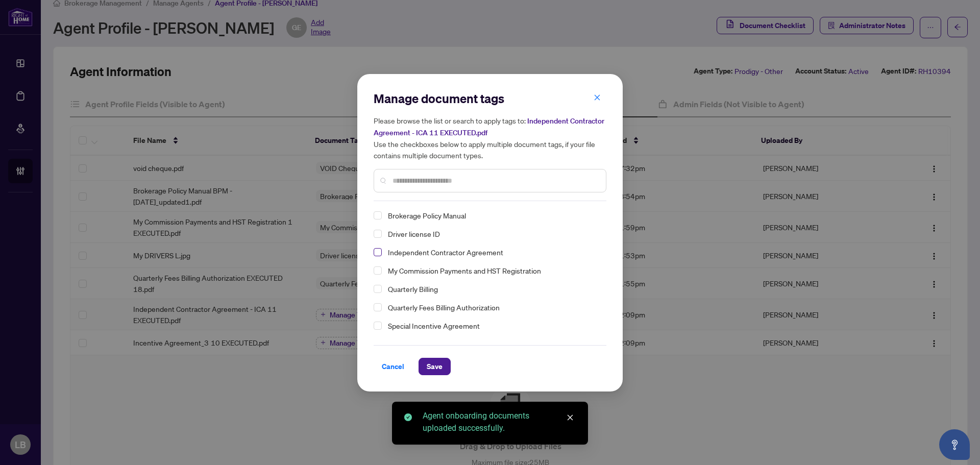 The height and width of the screenshot is (465, 980). What do you see at coordinates (378, 289) in the screenshot?
I see `span: Select Quarterly Billing` at bounding box center [378, 289].